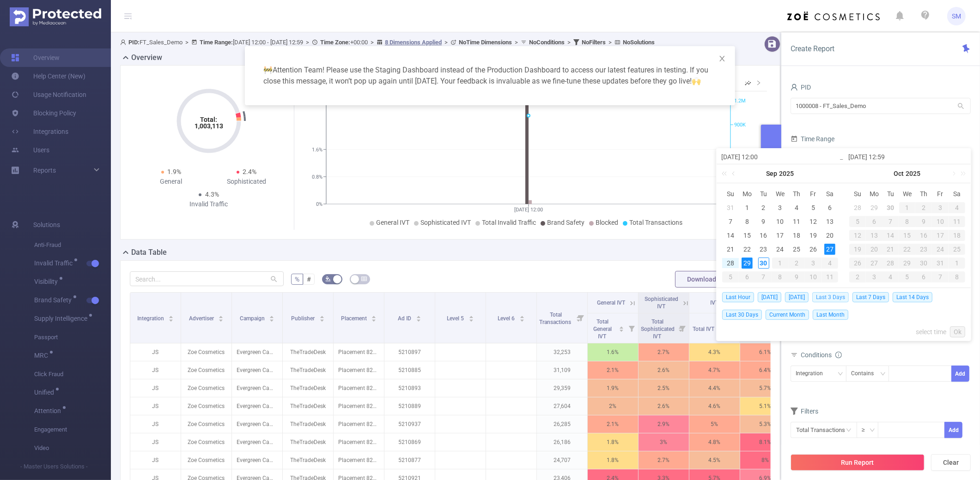 This screenshot has width=980, height=480. What do you see at coordinates (830, 249) in the screenshot?
I see `div: 27` at bounding box center [830, 249].